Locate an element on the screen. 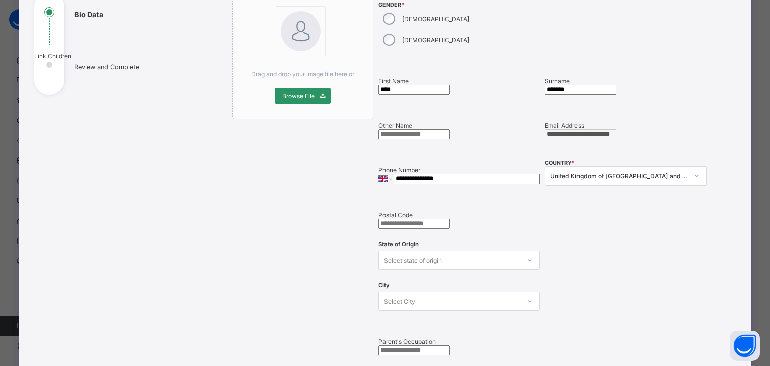 The image size is (770, 366). div: Select City is located at coordinates (400, 301).